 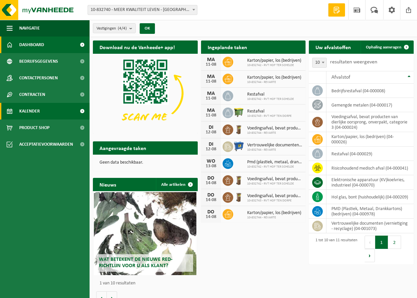 I want to click on td: restafval (04-000029), so click(x=370, y=154).